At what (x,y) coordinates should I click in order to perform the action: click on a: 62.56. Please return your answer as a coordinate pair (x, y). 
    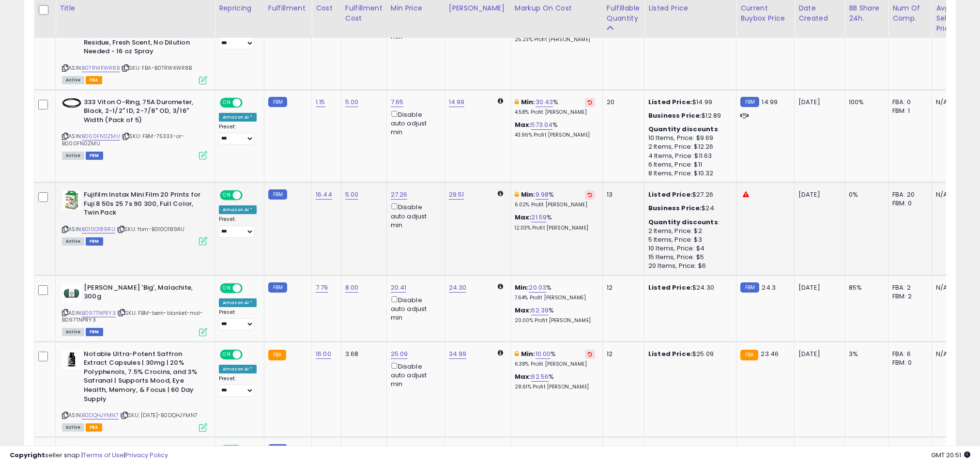
    Looking at the image, I should click on (540, 377).